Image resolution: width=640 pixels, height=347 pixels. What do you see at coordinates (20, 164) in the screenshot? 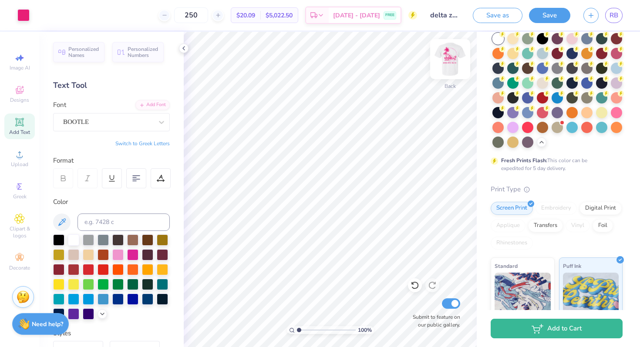
I see `span: Upload` at bounding box center [20, 164].